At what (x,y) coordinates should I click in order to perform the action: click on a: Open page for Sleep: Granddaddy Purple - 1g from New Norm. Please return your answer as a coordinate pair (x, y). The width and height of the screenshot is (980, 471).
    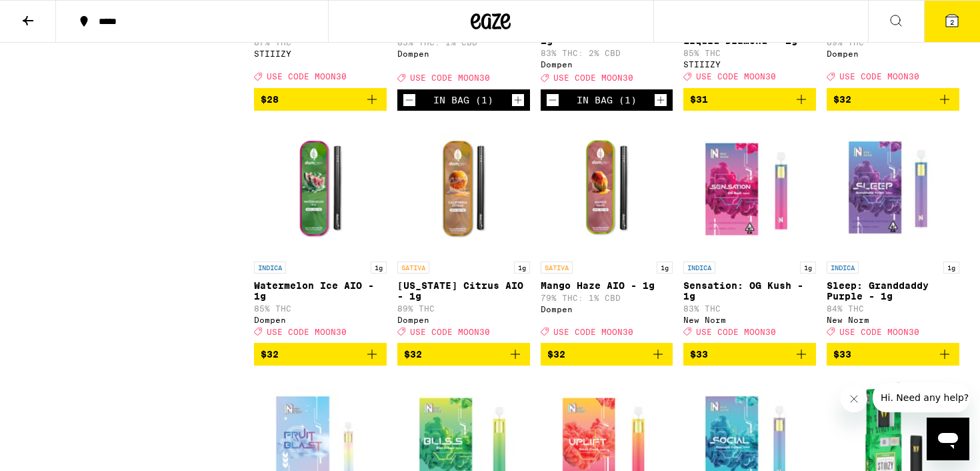
    Looking at the image, I should click on (893, 232).